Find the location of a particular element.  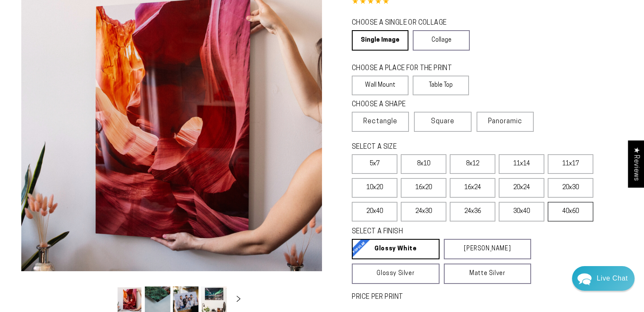

div: Contact Us Directly is located at coordinates (613, 279).